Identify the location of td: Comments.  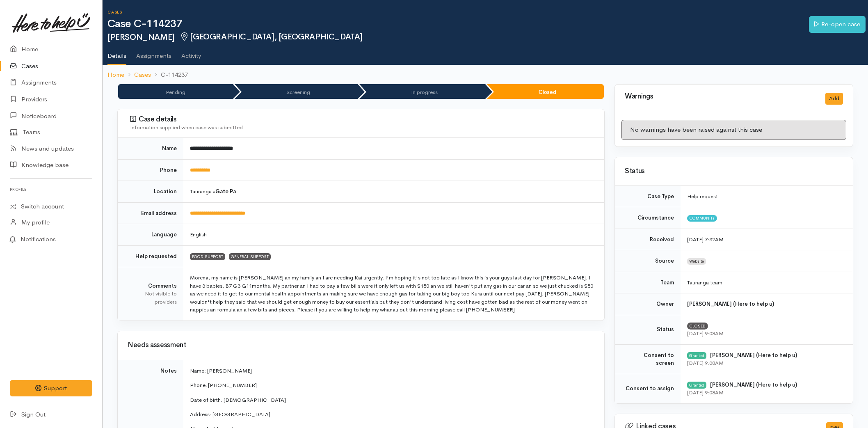
(151, 294).